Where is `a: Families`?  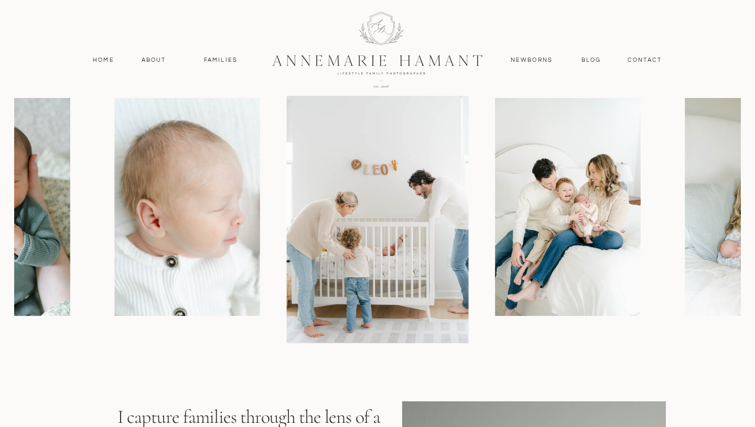
a: Families is located at coordinates (221, 60).